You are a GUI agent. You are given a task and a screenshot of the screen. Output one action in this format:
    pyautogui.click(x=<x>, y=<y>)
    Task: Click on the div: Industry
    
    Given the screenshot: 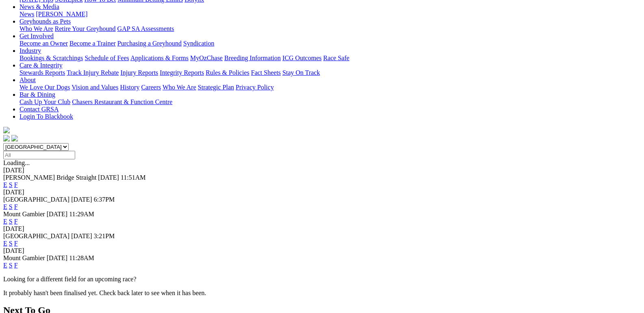 What is the action you would take?
    pyautogui.click(x=330, y=58)
    